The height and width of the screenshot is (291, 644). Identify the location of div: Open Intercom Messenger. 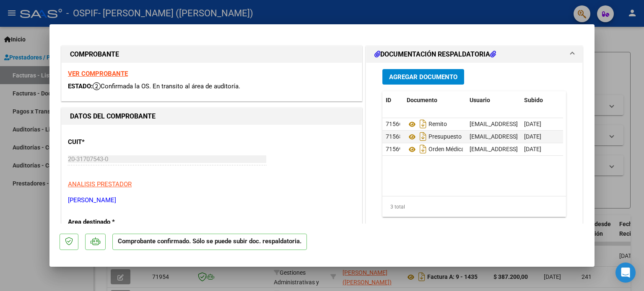
(626, 273).